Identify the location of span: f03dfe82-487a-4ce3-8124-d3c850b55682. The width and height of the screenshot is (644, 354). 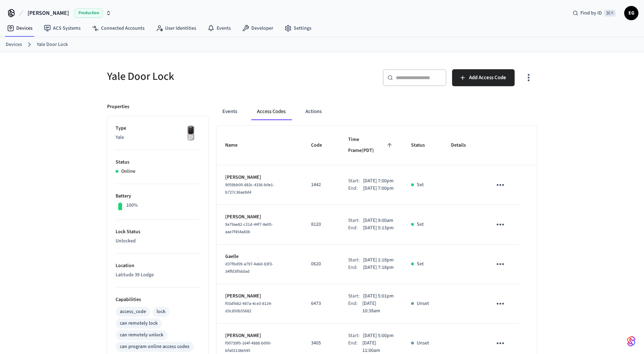
(248, 308).